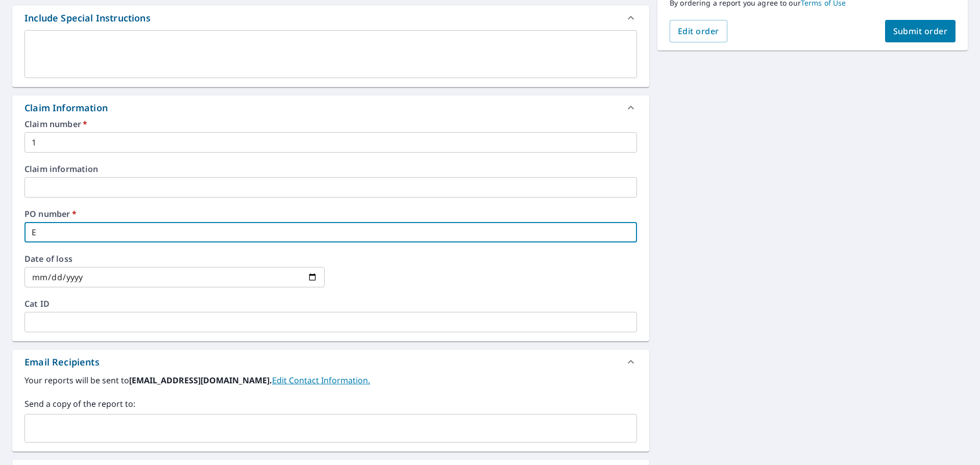  I want to click on label: Send a copy of the report to:, so click(331, 404).